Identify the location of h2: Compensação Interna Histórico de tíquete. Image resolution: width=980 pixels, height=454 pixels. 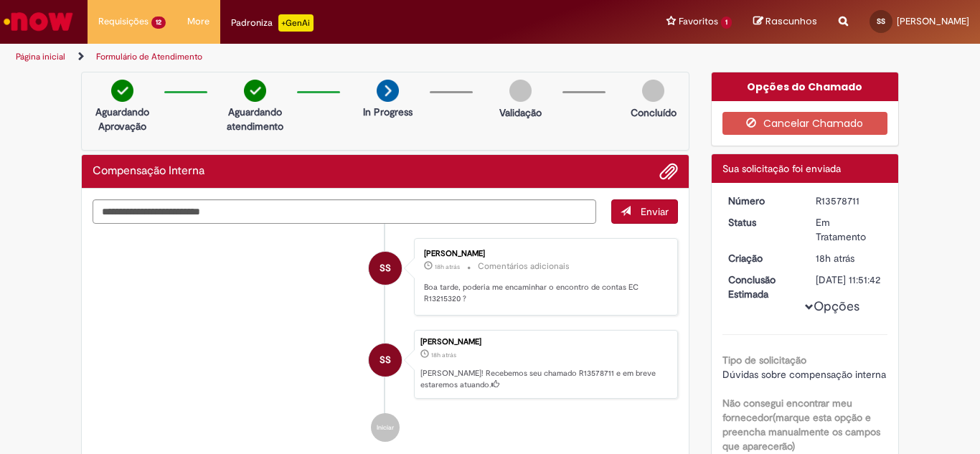
(148, 171).